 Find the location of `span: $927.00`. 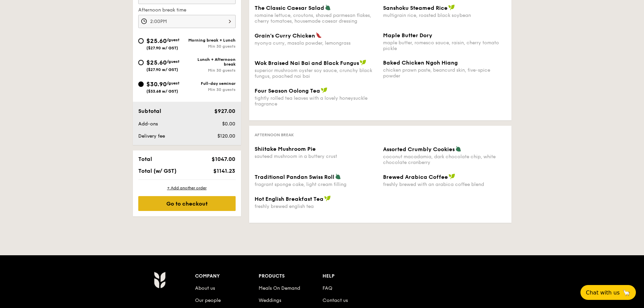

span: $927.00 is located at coordinates (225, 111).